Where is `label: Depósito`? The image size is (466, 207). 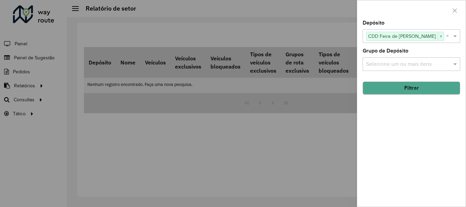
label: Depósito is located at coordinates (374, 23).